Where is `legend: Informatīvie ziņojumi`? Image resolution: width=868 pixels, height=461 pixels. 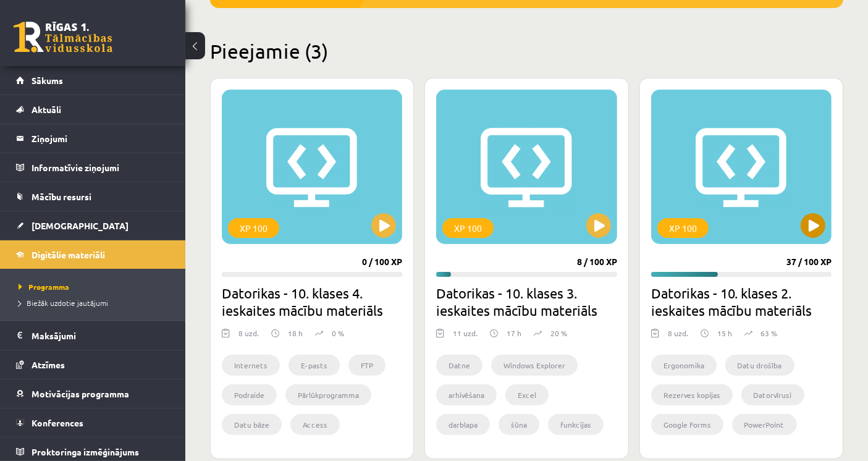
legend: Informatīvie ziņojumi is located at coordinates (101, 167).